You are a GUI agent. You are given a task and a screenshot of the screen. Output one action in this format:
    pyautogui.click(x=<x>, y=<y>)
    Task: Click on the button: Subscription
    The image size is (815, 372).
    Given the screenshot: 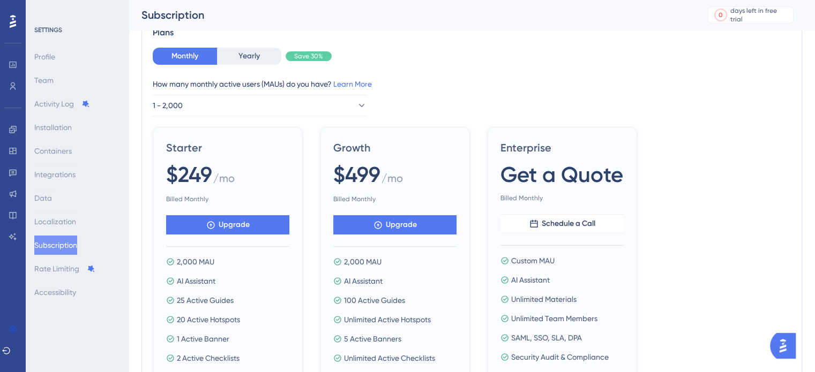 What is the action you would take?
    pyautogui.click(x=56, y=245)
    